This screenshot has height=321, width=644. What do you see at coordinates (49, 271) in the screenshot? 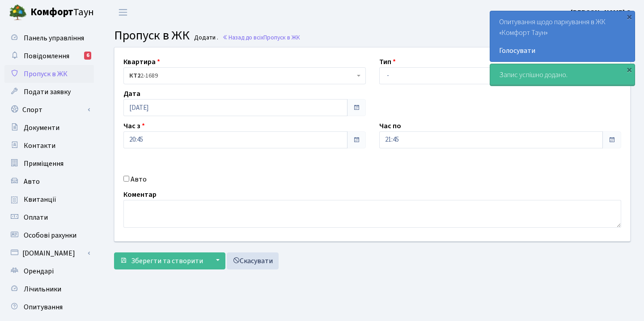
I see `a: Орендарі` at bounding box center [49, 271].